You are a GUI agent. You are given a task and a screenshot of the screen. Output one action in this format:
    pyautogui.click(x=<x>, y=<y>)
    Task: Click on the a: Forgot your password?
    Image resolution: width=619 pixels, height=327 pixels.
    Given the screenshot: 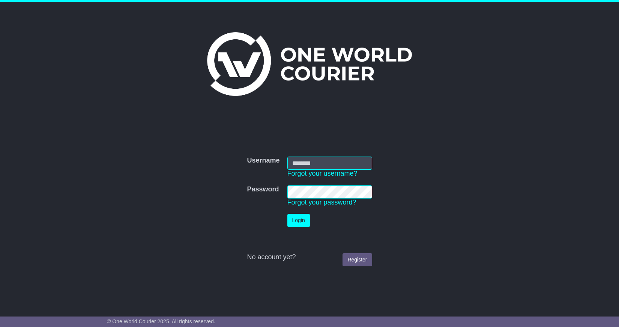 What is the action you would take?
    pyautogui.click(x=322, y=203)
    